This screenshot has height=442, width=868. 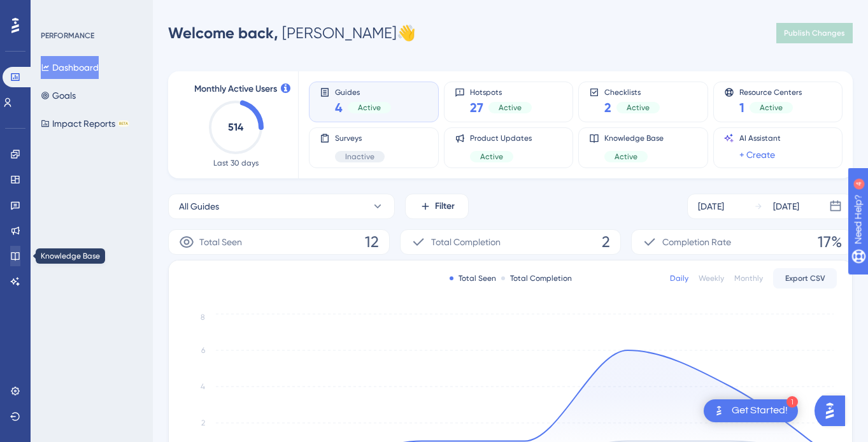 What do you see at coordinates (85, 124) in the screenshot?
I see `button: Impact ReportsBETA` at bounding box center [85, 124].